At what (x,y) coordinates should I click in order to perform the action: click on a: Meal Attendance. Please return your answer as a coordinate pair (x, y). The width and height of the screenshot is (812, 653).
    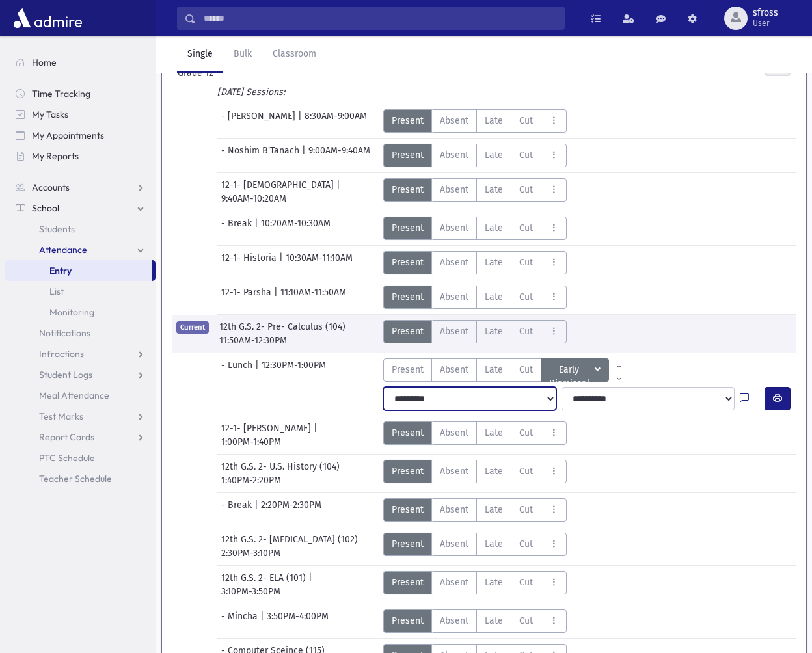
    Looking at the image, I should click on (80, 395).